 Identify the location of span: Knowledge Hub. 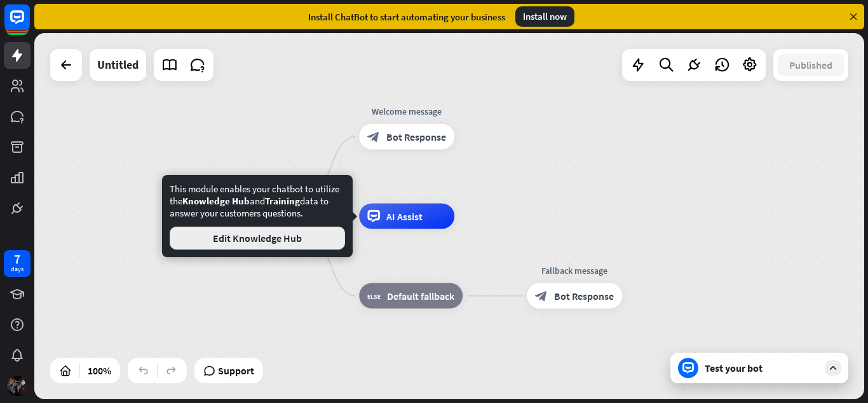
(216, 200).